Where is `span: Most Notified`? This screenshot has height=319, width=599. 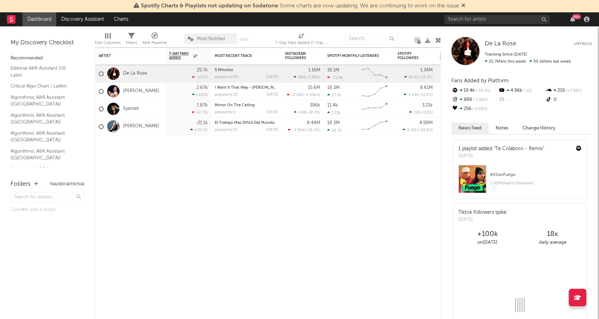 span: Most Notified is located at coordinates (211, 39).